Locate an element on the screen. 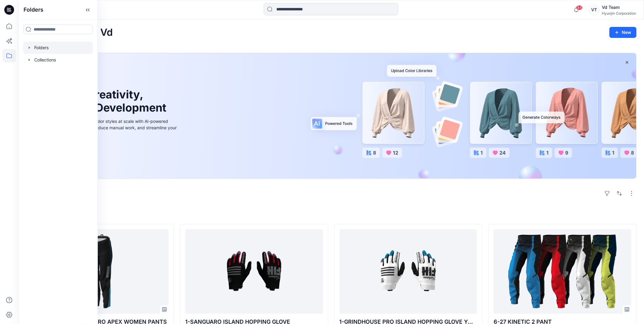  a: 1-SANGUARO ISLAND HOPPING GLOVE is located at coordinates (254, 271).